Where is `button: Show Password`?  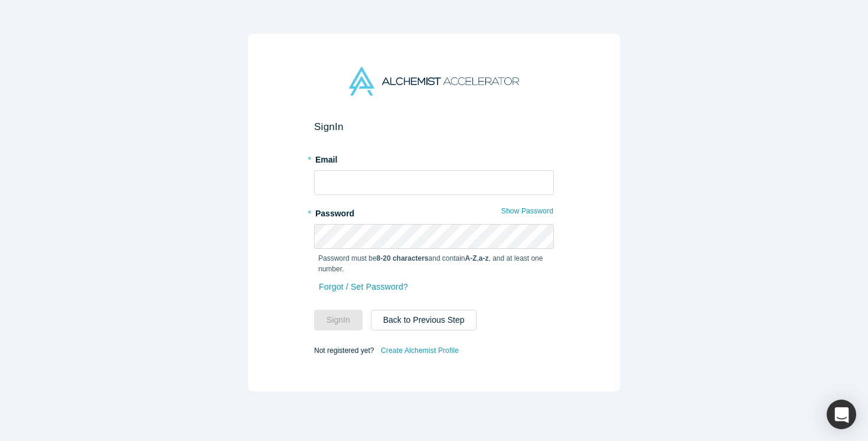 button: Show Password is located at coordinates (527, 211).